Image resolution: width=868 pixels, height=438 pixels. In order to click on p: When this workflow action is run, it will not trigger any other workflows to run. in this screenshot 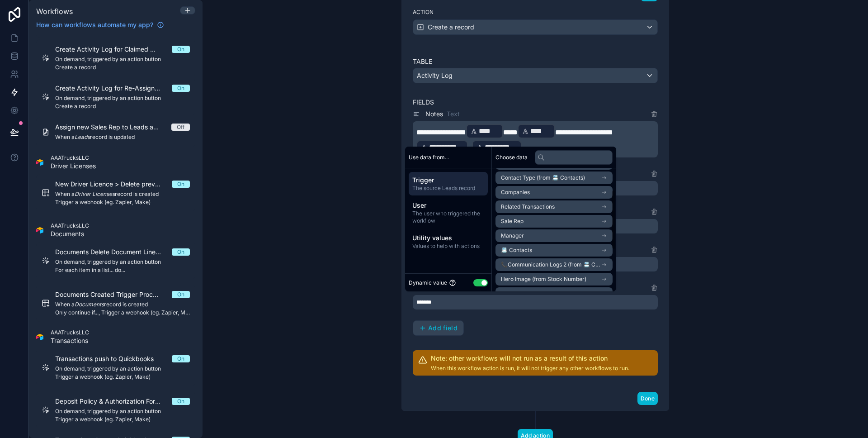, I will do `click(530, 368)`.